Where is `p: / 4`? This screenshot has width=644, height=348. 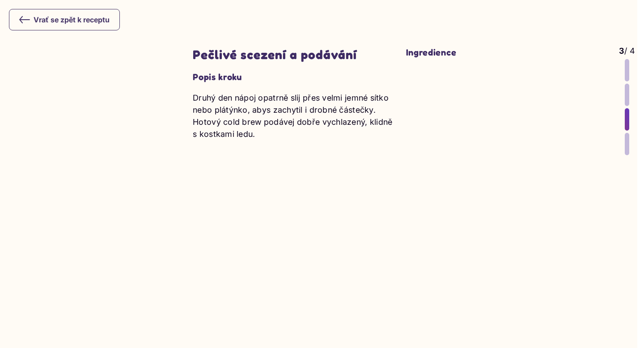 p: / 4 is located at coordinates (627, 51).